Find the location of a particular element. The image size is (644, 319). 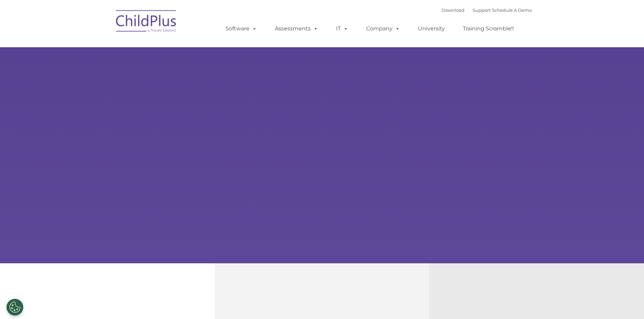

img: ChildPlus by Procare Solutions is located at coordinates (146, 22).